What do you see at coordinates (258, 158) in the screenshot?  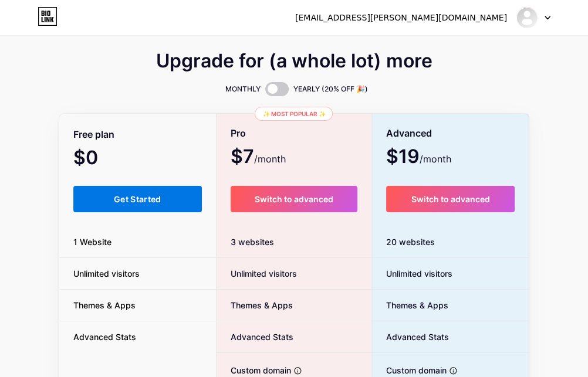 I see `span: $7` at bounding box center [258, 158].